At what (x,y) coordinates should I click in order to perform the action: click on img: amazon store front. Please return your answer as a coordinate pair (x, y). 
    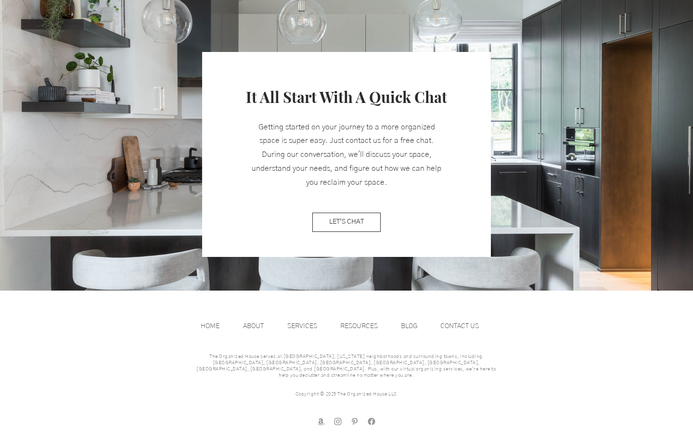
    Looking at the image, I should click on (321, 421).